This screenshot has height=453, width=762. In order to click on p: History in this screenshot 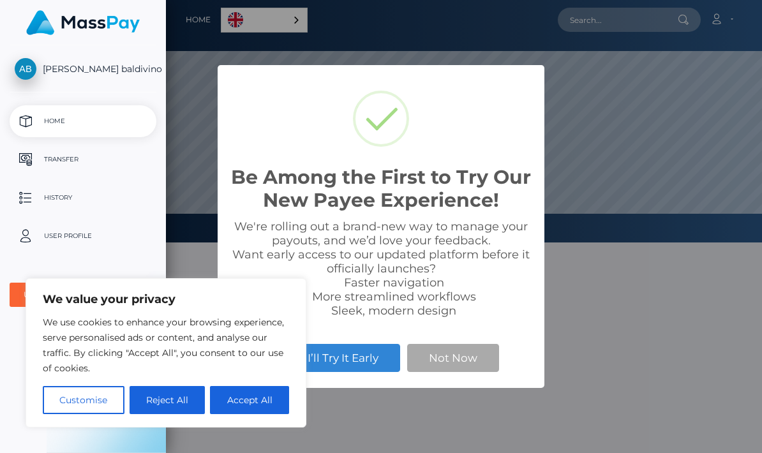, I will do `click(83, 198)`.